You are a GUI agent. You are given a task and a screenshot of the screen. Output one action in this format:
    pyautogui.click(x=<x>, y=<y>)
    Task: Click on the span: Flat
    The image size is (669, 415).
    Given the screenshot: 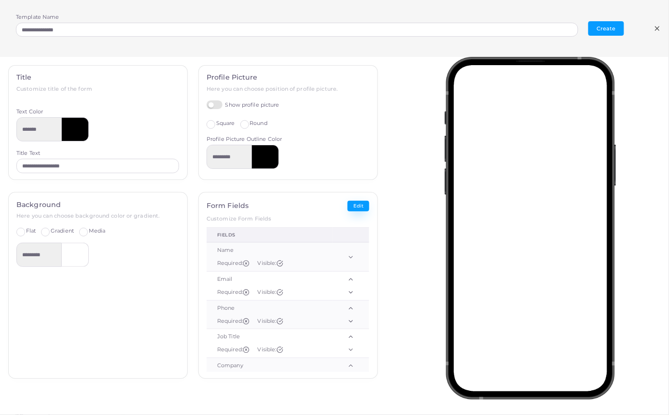 What is the action you would take?
    pyautogui.click(x=31, y=231)
    